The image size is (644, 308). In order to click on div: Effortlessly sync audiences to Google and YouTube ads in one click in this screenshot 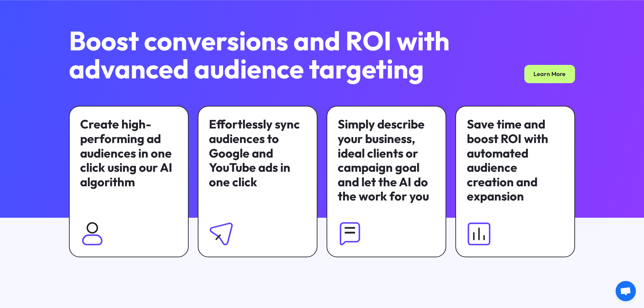, I will do `click(257, 153)`.